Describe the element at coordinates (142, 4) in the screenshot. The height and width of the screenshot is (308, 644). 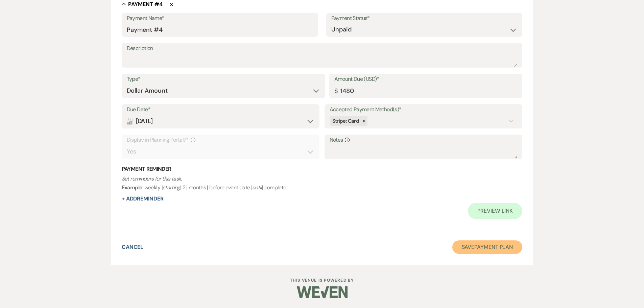
I see `button: Payment #4` at that location.